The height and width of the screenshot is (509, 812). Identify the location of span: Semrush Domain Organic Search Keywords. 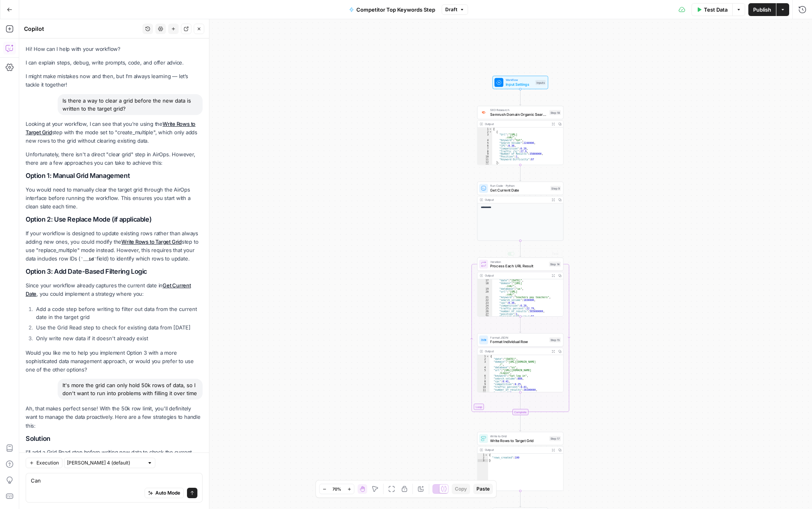
(519, 115).